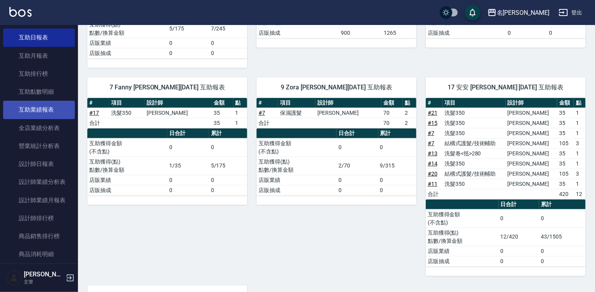 The height and width of the screenshot is (292, 595). Describe the element at coordinates (39, 272) in the screenshot. I see `a: 服務扣項明細表` at that location.